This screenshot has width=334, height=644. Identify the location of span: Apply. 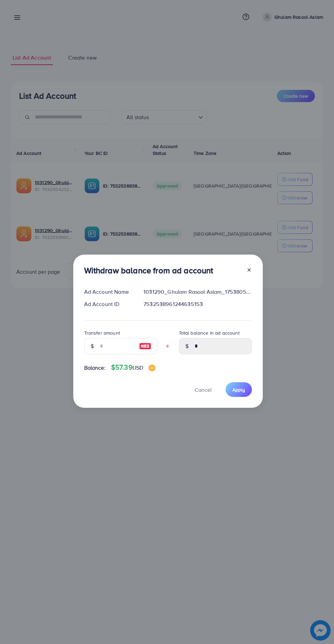
(238, 390).